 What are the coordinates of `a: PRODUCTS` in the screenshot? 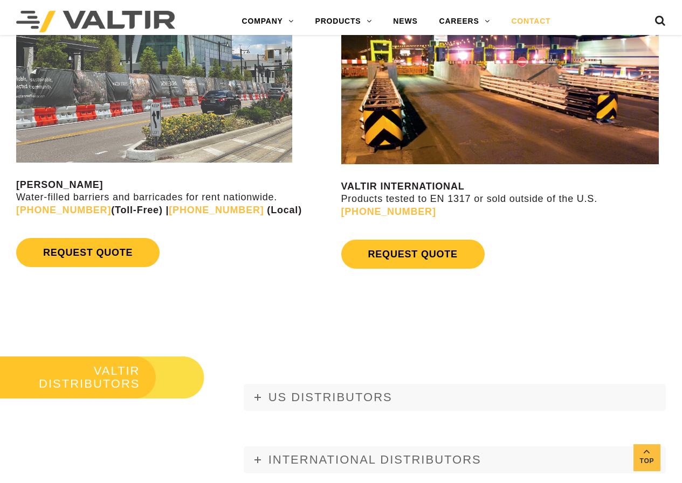 It's located at (343, 22).